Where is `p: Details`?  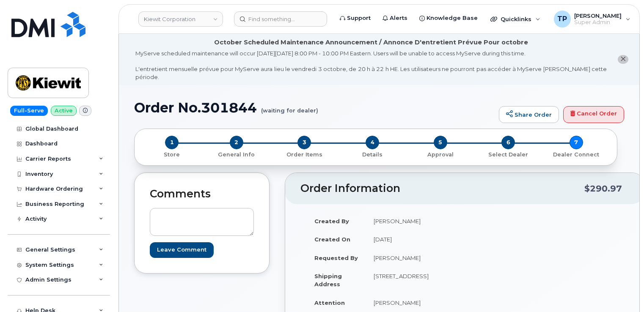
p: Details is located at coordinates (372, 155).